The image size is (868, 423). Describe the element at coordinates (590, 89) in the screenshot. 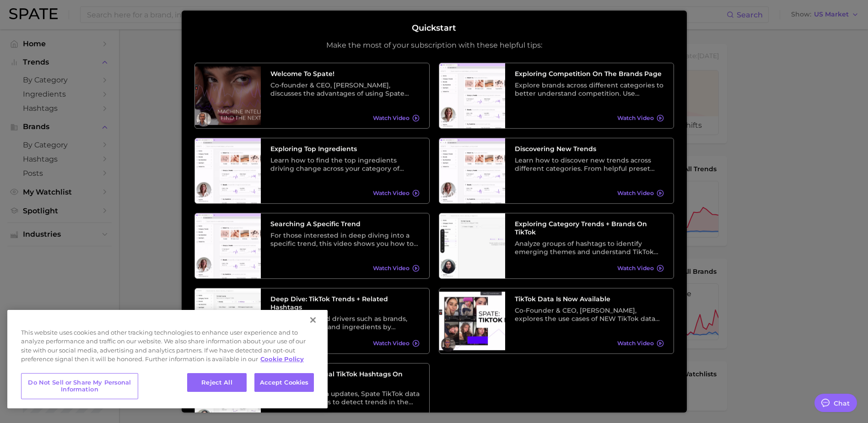

I see `div: Explore brands across different categories to better understand competition. Use different preset...` at that location.